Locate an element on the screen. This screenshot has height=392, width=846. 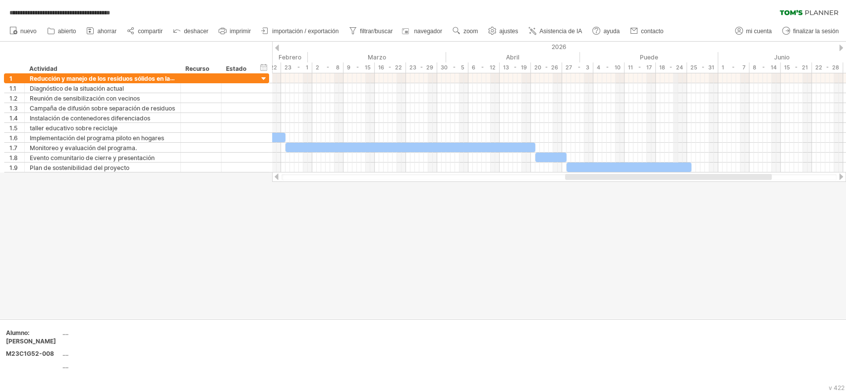
font: deshacer is located at coordinates (196, 31).